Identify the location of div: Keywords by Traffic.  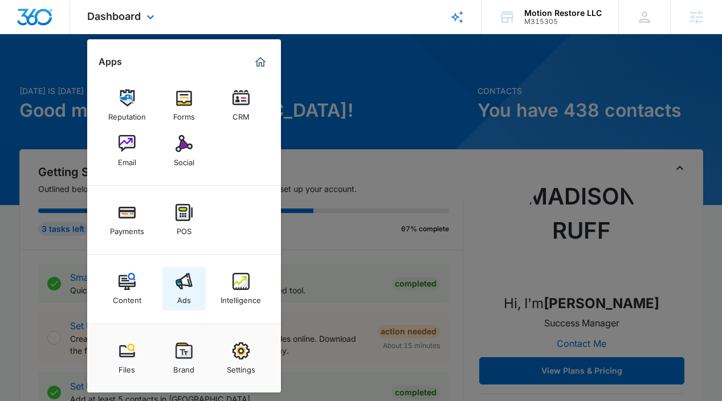
(159, 71).